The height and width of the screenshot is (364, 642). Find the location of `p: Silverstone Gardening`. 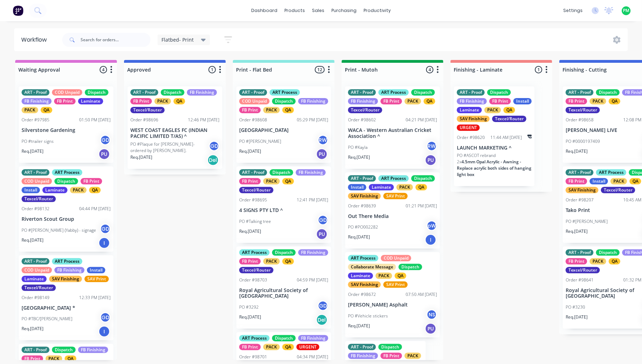

p: Silverstone Gardening is located at coordinates (66, 130).